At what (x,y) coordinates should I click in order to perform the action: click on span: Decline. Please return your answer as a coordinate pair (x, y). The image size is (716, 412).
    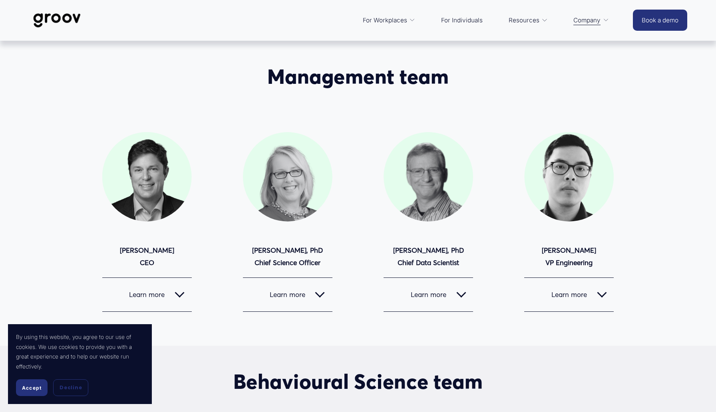
    Looking at the image, I should click on (71, 388).